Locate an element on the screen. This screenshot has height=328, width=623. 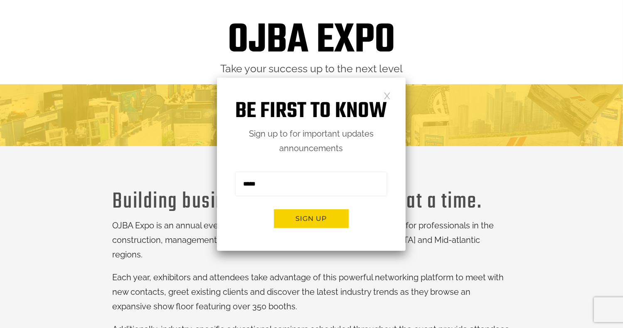
a: Close is located at coordinates (387, 95).